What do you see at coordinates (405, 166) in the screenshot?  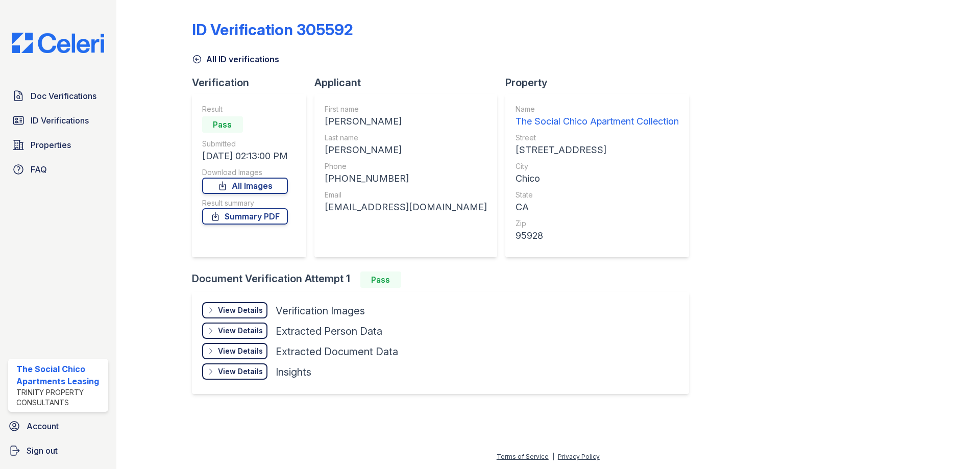 I see `div: Phone` at bounding box center [405, 166].